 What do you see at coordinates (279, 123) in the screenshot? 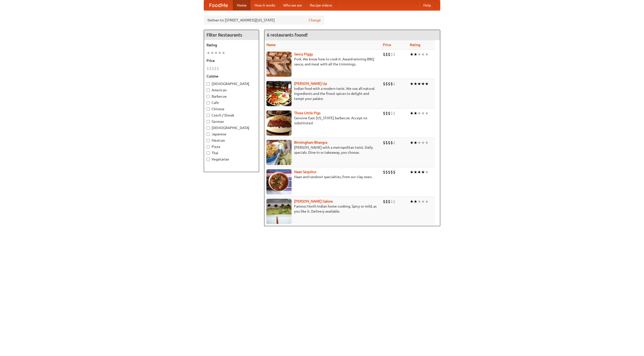
I see `img: littlepigs.jpg` at bounding box center [279, 123].